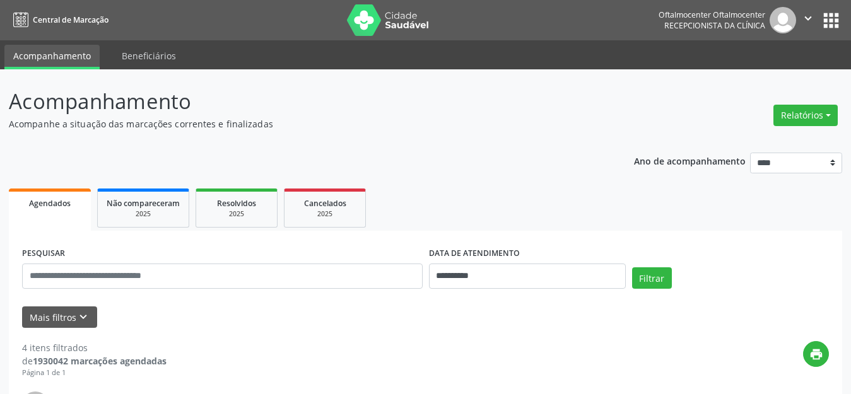  Describe the element at coordinates (300, 102) in the screenshot. I see `p: Acompanhamento` at that location.